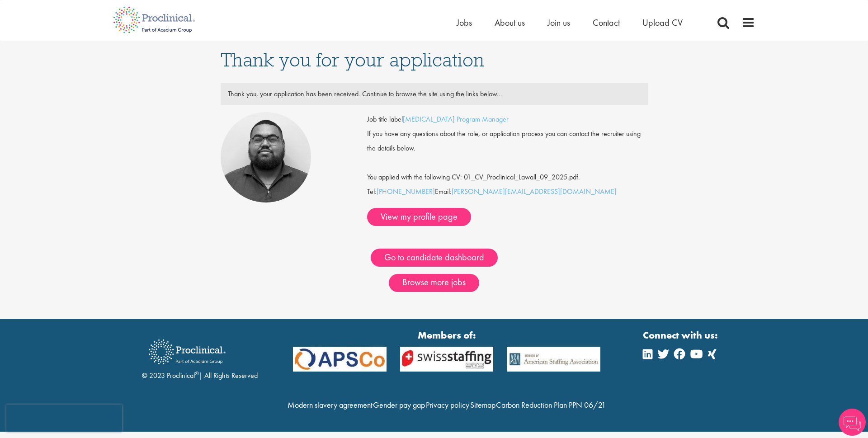 The height and width of the screenshot is (438, 868). What do you see at coordinates (507, 119) in the screenshot?
I see `div: Job title label` at bounding box center [507, 119].